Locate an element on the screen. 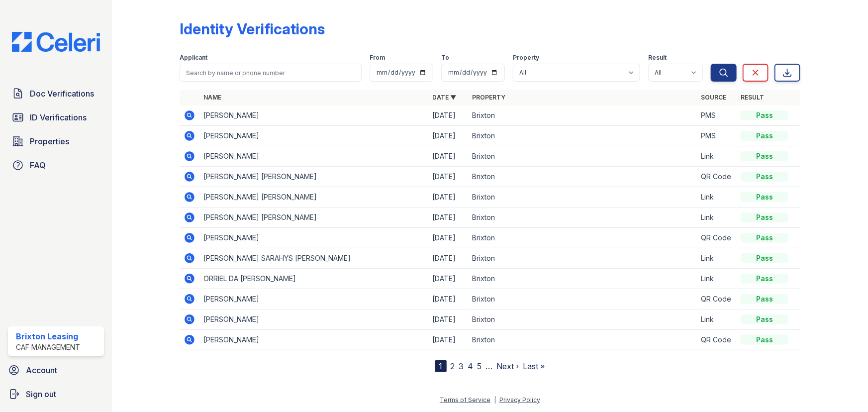  a: Last » is located at coordinates (534, 367).